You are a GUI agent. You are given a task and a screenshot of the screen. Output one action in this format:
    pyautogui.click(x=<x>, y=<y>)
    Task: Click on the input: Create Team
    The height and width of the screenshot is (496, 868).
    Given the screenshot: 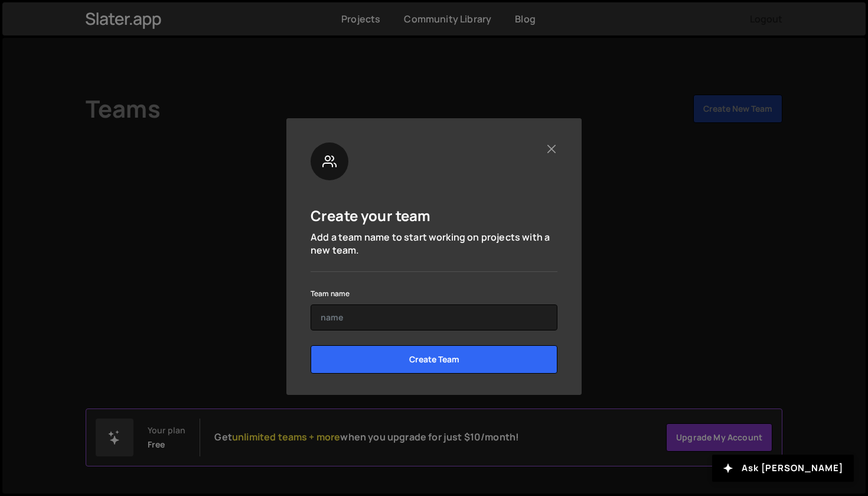 What is the action you would take?
    pyautogui.click(x=434, y=359)
    